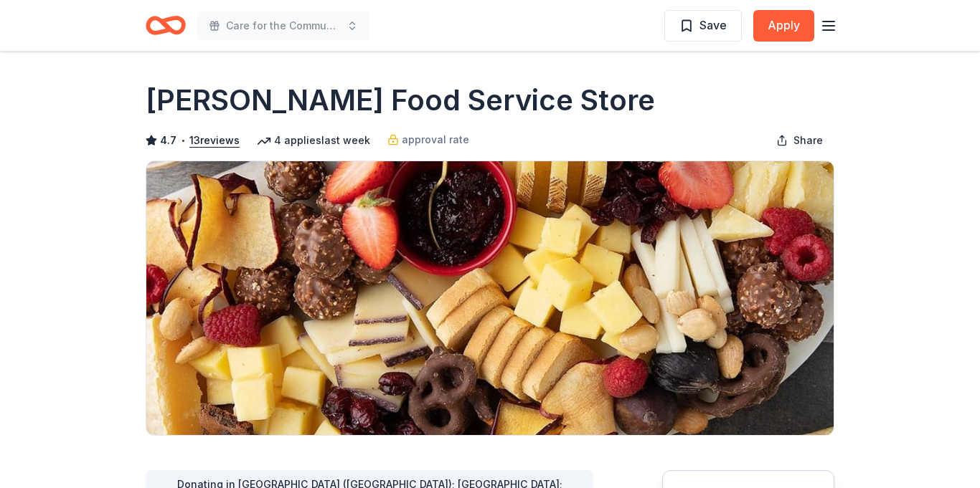 The width and height of the screenshot is (980, 488). Describe the element at coordinates (703, 26) in the screenshot. I see `button: Save` at that location.